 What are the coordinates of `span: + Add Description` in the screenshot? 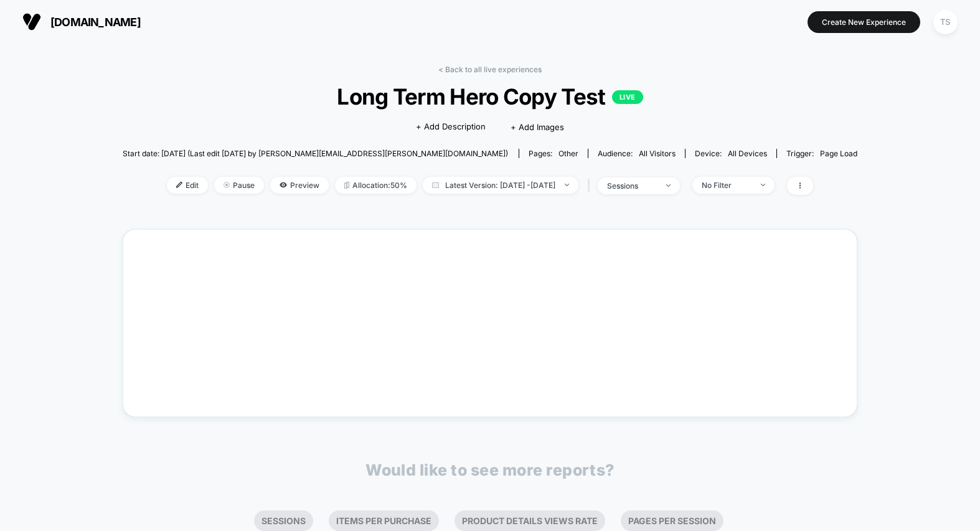 It's located at (451, 127).